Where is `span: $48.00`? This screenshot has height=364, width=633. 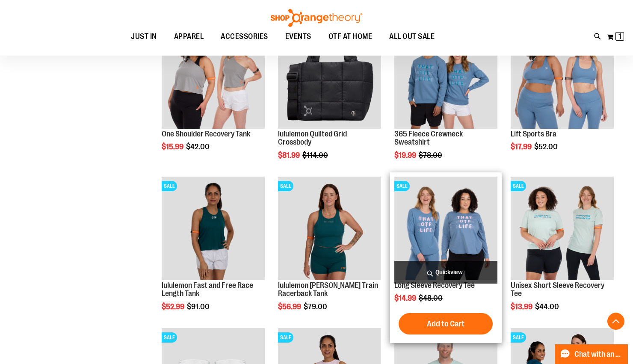 span: $48.00 is located at coordinates (431, 298).